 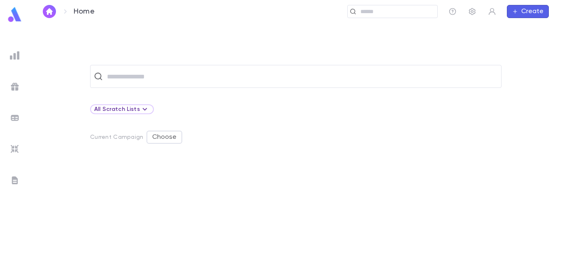 I want to click on img: reports_grey.c525e4749d1bce6a11f5fe2a8de1b229.svg, so click(x=15, y=56).